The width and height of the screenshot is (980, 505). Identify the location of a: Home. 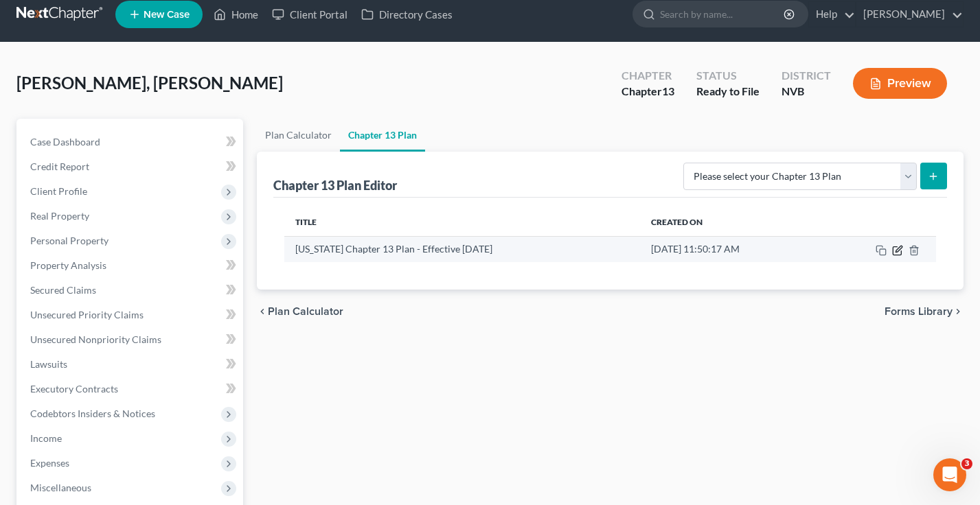
(236, 14).